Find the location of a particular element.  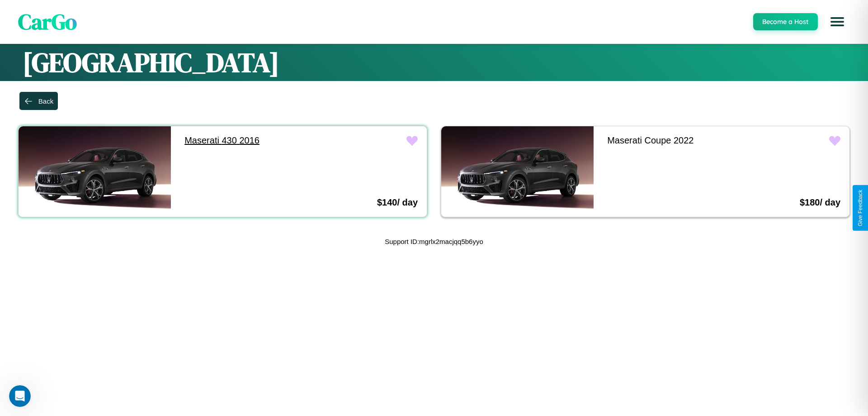

button: Back is located at coordinates (38, 101).